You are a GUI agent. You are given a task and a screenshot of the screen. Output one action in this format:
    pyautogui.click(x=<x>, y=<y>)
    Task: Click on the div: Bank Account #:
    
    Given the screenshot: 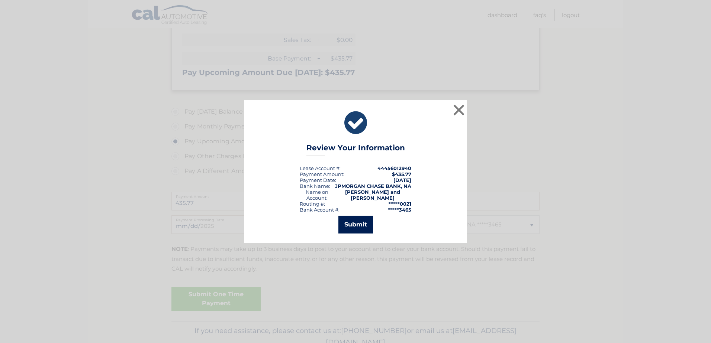 What is the action you would take?
    pyautogui.click(x=319, y=210)
    